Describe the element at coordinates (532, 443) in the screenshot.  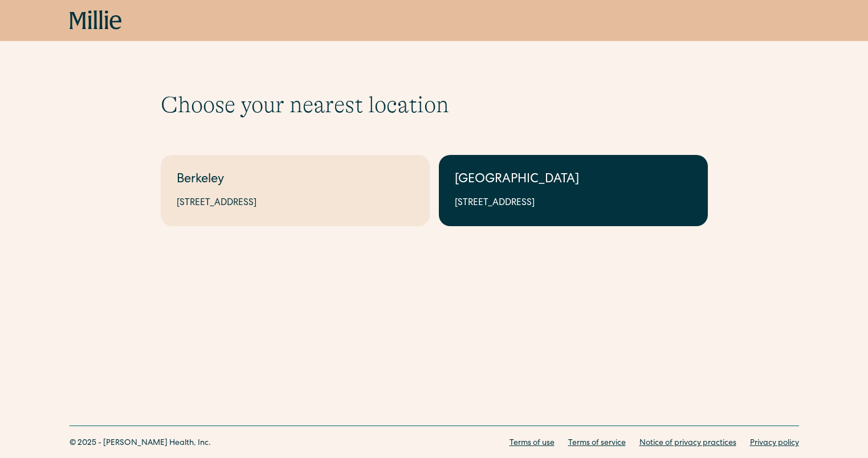
I see `a: Terms of use` at that location.